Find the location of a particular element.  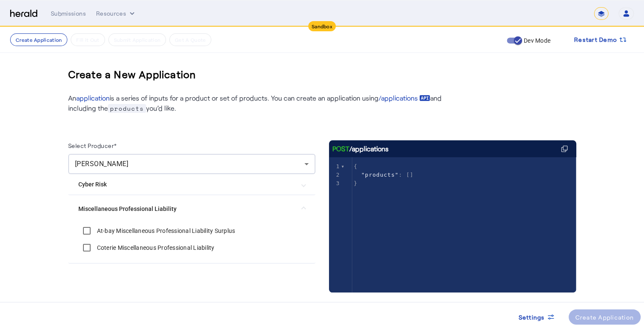

a: /applications is located at coordinates (404, 98).